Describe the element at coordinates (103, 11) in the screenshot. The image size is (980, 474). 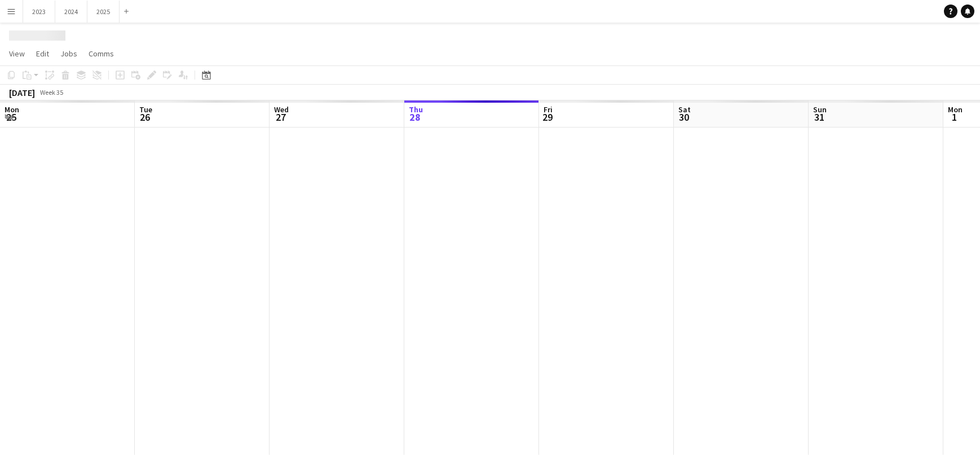
I see `button: 2025` at that location.